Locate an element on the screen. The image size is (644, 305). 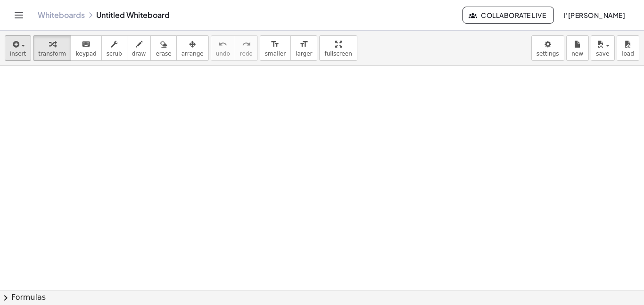
span: erase is located at coordinates (163, 54).